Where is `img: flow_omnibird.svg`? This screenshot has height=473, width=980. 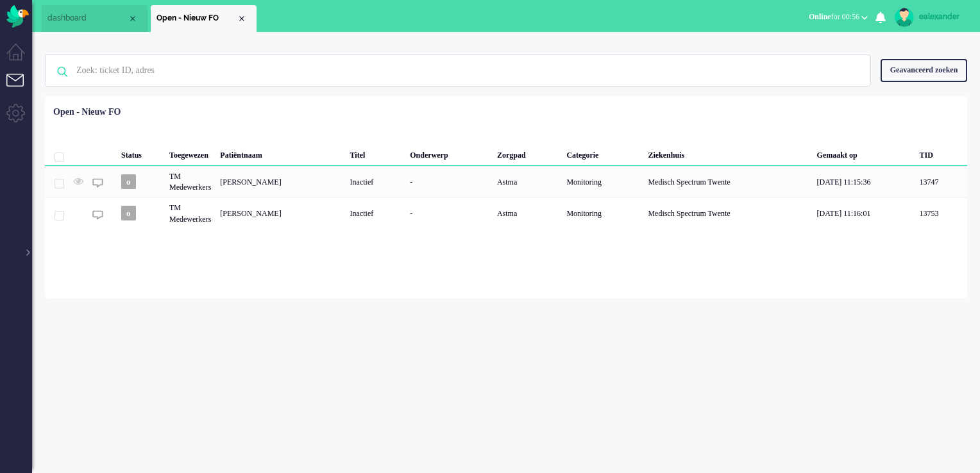
img: flow_omnibird.svg is located at coordinates (18, 16).